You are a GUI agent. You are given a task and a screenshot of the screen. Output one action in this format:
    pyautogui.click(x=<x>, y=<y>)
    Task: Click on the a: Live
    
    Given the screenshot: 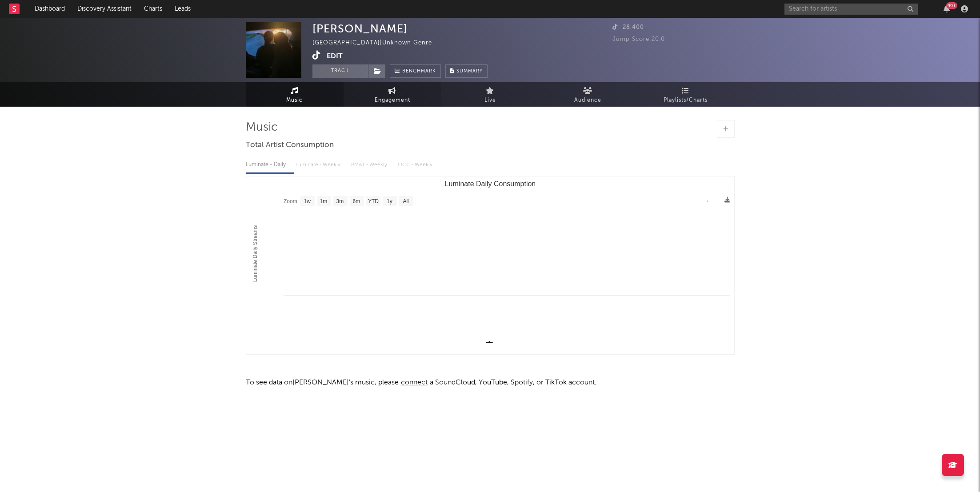 What is the action you would take?
    pyautogui.click(x=490, y=94)
    